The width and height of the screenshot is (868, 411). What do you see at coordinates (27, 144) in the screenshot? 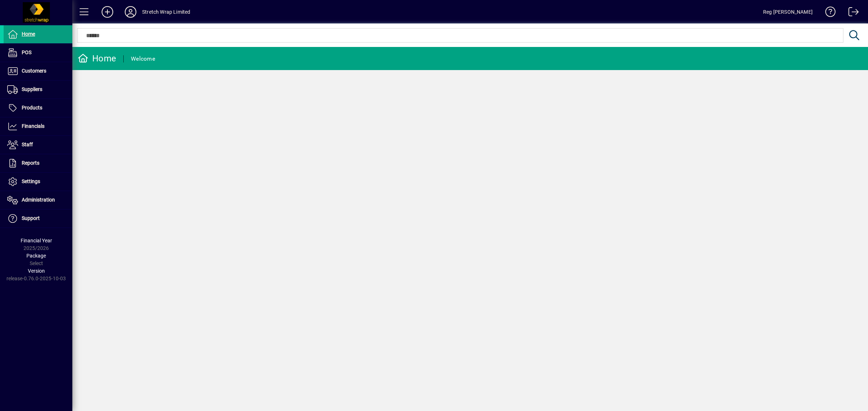
I see `span: Staff` at bounding box center [27, 144].